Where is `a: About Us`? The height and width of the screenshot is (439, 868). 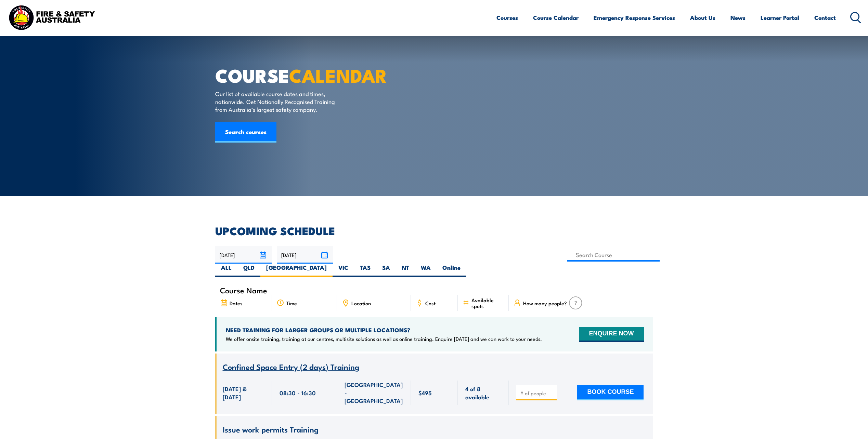
a: About Us is located at coordinates (703, 17).